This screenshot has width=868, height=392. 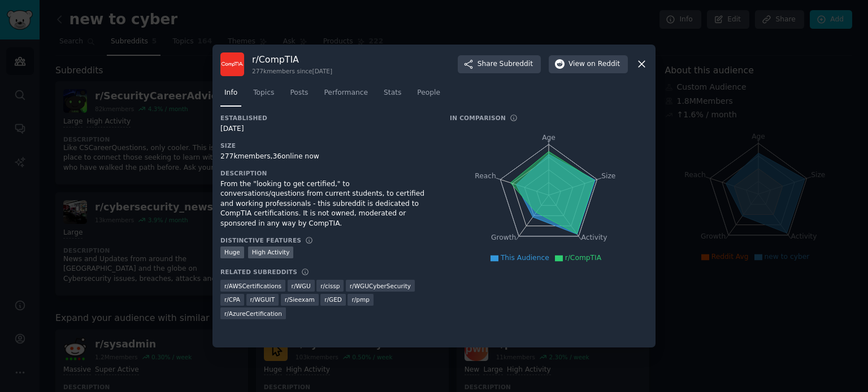 I want to click on span: People, so click(x=428, y=93).